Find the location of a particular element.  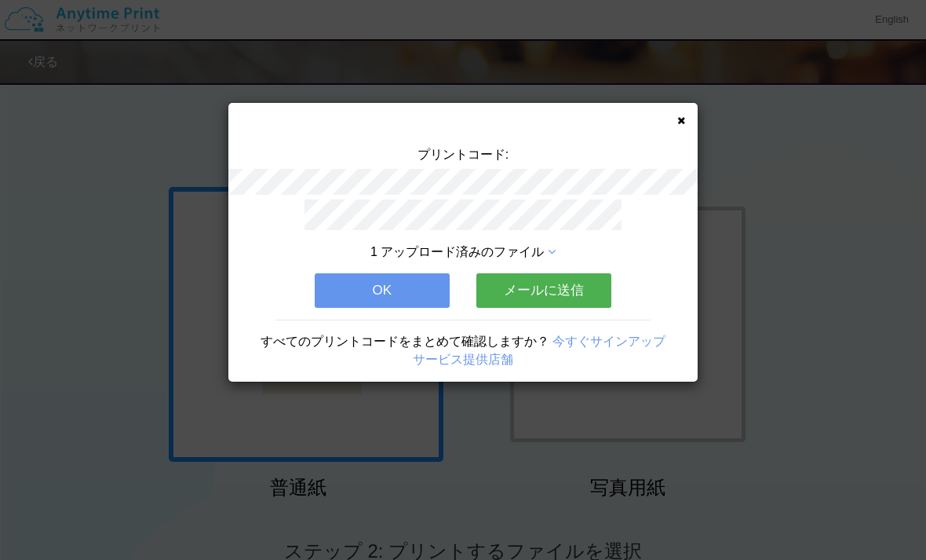

span: 1 アップロード済みのファイル is located at coordinates (457, 251).